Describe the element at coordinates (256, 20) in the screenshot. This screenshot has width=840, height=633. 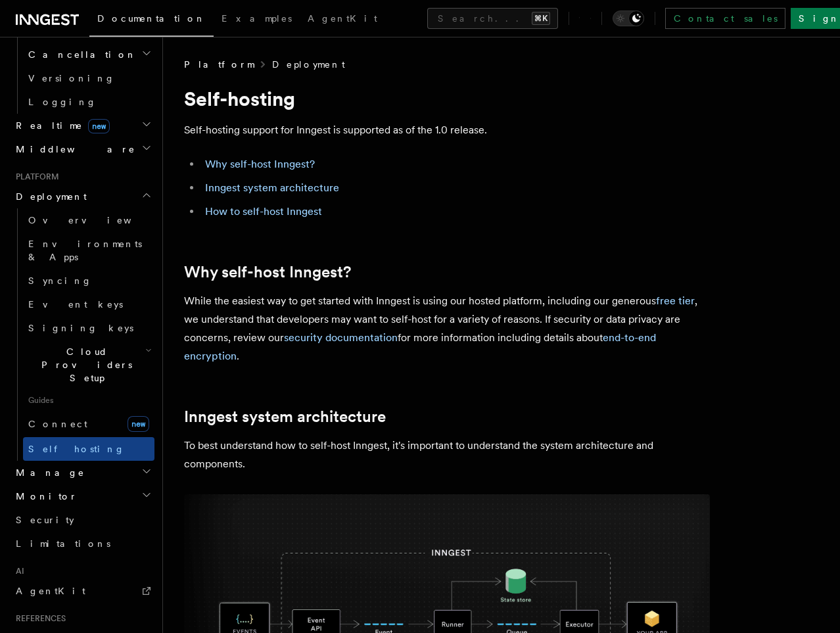
I see `a: Examples` at that location.